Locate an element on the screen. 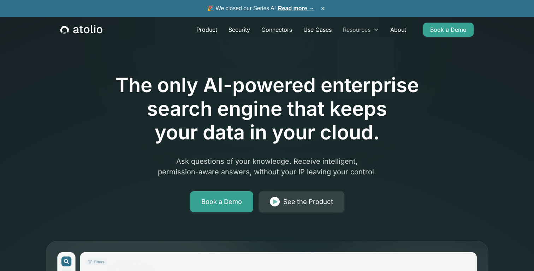 The image size is (534, 271). nav: Resources is located at coordinates (366, 68).